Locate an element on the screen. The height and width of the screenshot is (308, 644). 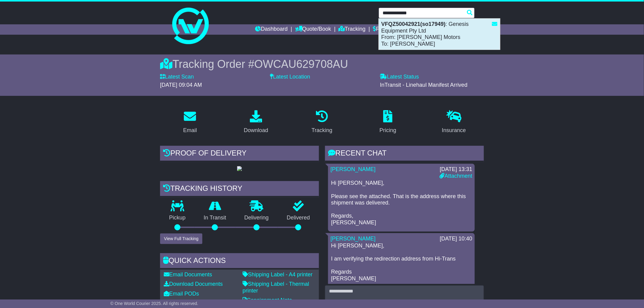
div: Quick Actions is located at coordinates (239, 261).